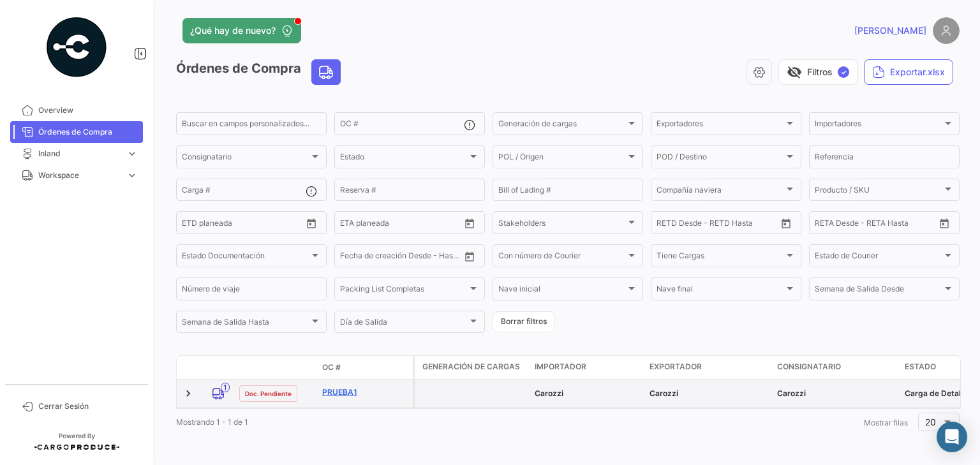  What do you see at coordinates (80, 154) in the screenshot?
I see `span: Inland` at bounding box center [80, 154].